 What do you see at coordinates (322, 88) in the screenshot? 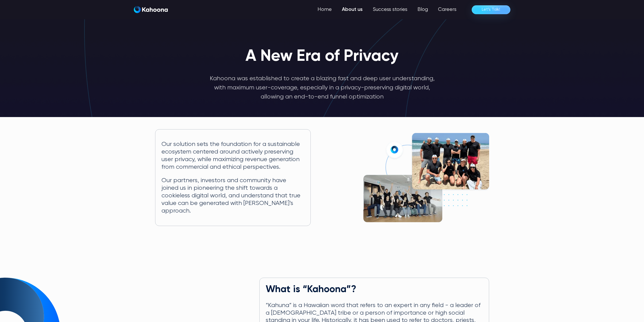
I see `p: Kahoona was established to create a blazing fast and deep user understanding, with maximum user-c...` at bounding box center [322, 88].